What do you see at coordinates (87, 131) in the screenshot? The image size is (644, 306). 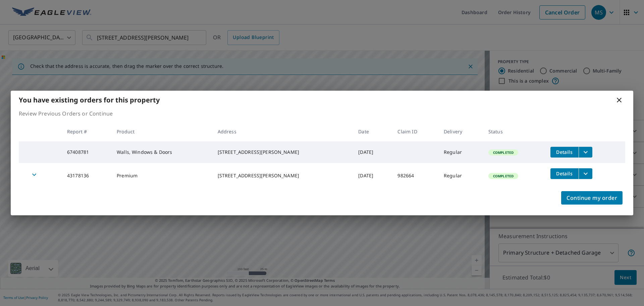 I see `th: Report #` at bounding box center [87, 131].